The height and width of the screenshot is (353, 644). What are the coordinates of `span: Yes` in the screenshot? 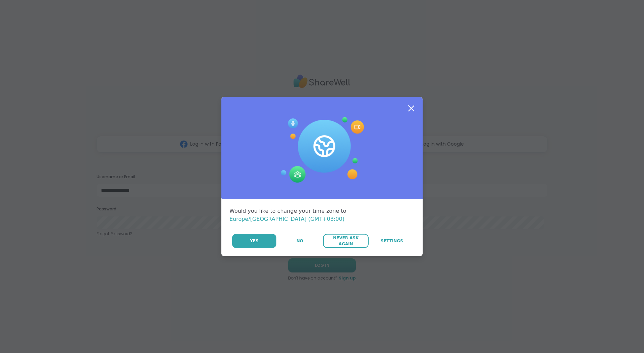 It's located at (254, 241).